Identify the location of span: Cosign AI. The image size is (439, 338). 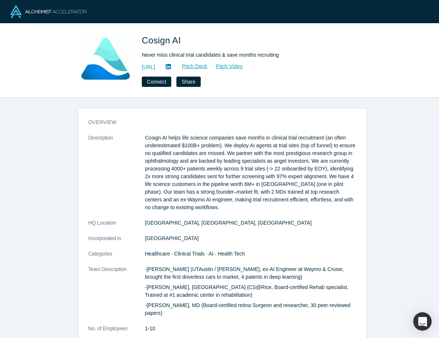
(162, 40).